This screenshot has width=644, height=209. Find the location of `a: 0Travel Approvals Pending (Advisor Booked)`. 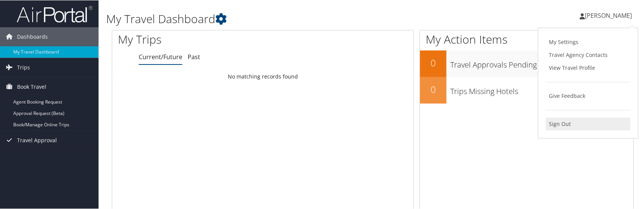

a: 0Travel Approvals Pending (Advisor Booked) is located at coordinates (527, 63).